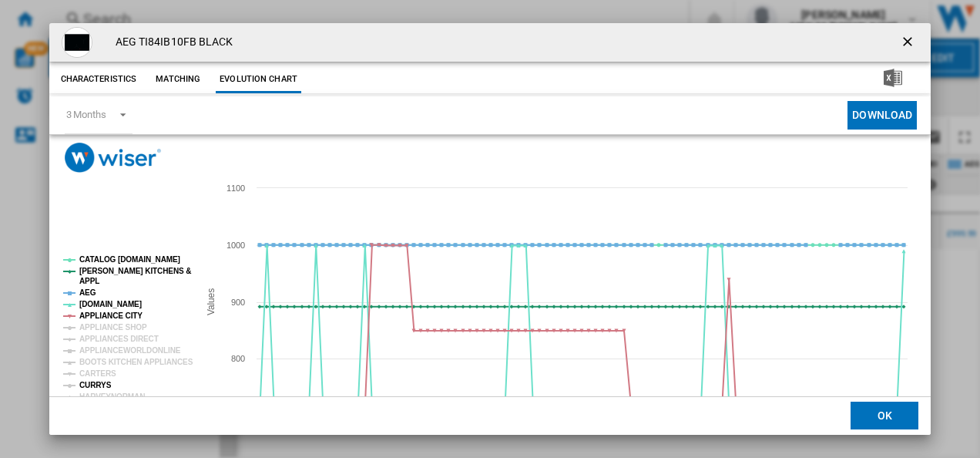 The image size is (980, 458). Describe the element at coordinates (88, 292) in the screenshot. I see `tspan: AEG` at that location.